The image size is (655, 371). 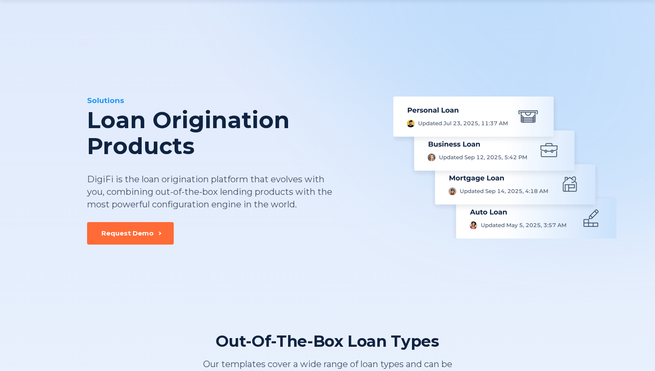 I want to click on div: Solutions, so click(x=233, y=100).